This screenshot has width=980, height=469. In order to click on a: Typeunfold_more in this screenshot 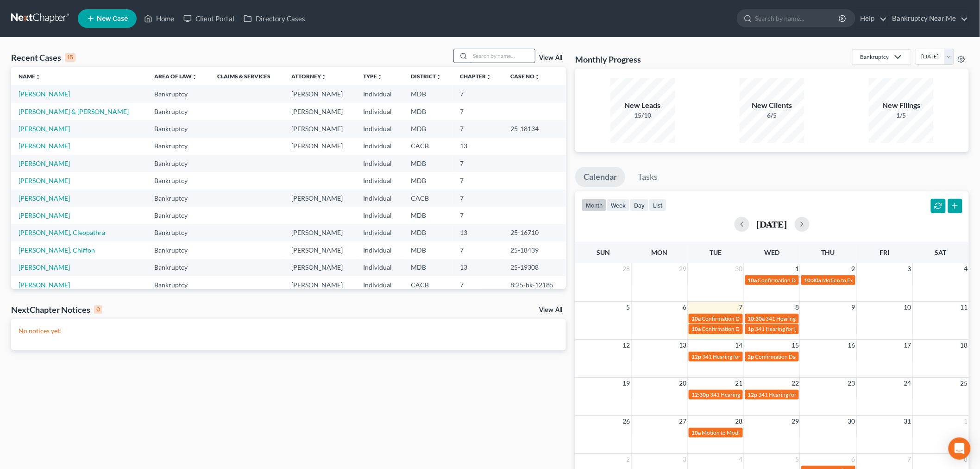, I will do `click(373, 76)`.